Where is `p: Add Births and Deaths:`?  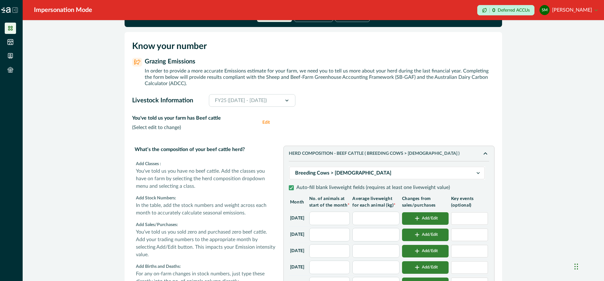
p: Add Births and Deaths: is located at coordinates (206, 267).